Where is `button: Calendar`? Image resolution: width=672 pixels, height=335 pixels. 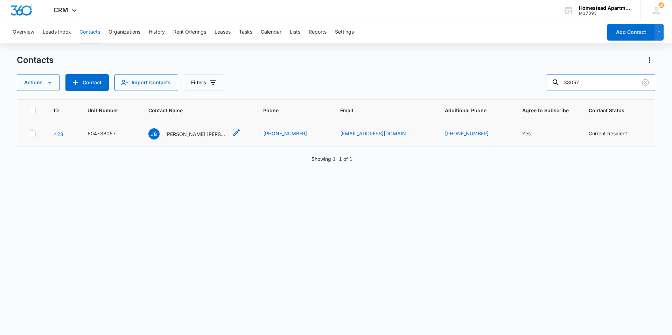 button: Calendar is located at coordinates (271, 32).